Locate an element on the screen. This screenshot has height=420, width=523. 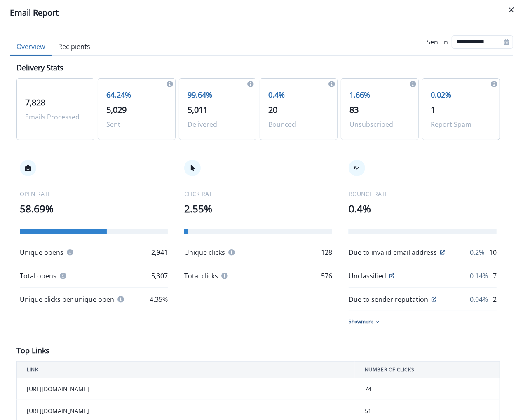
p: 1.66% is located at coordinates (379, 95).